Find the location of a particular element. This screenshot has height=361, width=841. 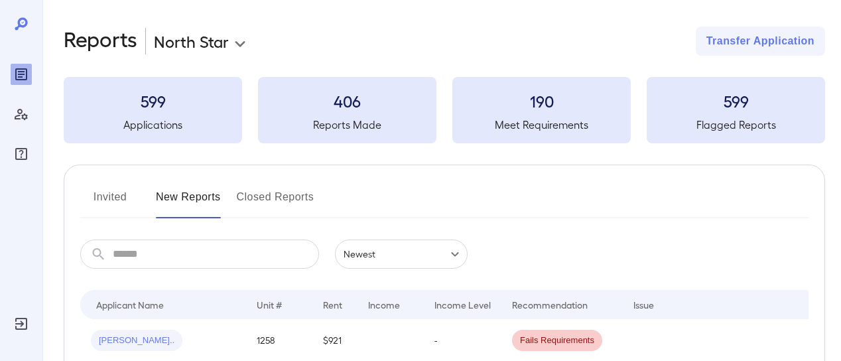

div: Income is located at coordinates (384, 304).